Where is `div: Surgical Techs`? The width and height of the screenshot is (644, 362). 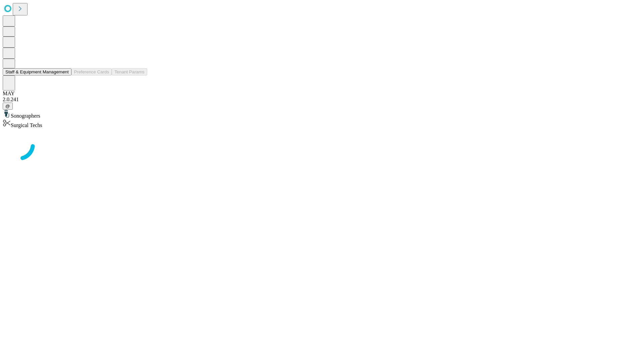 div: Surgical Techs is located at coordinates (322, 124).